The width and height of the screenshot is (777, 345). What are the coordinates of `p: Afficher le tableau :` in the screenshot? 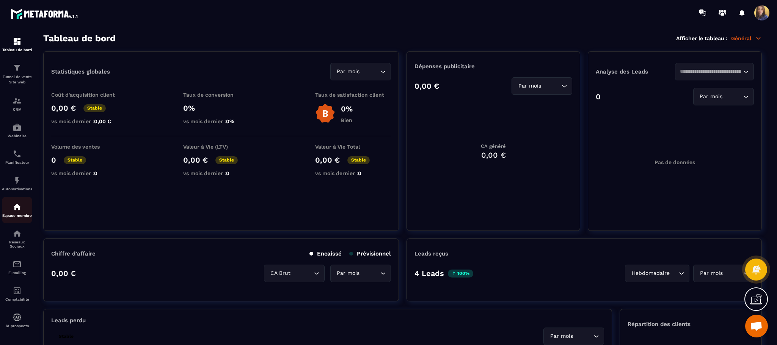 It's located at (701, 38).